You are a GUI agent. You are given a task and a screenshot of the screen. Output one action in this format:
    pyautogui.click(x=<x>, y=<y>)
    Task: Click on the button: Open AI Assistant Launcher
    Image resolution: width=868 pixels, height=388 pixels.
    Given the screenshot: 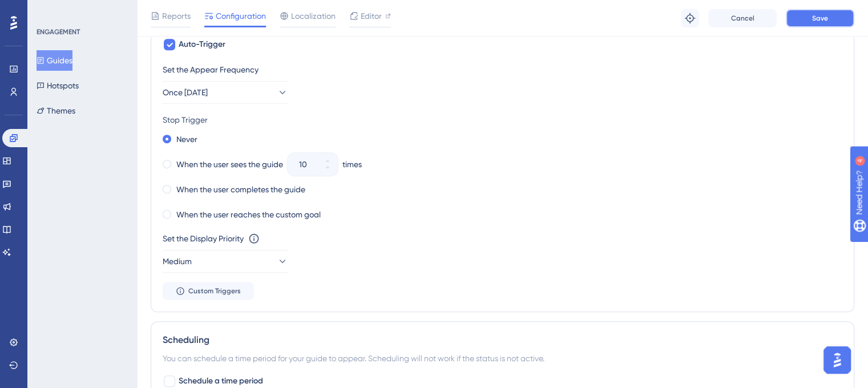 What is the action you would take?
    pyautogui.click(x=17, y=17)
    